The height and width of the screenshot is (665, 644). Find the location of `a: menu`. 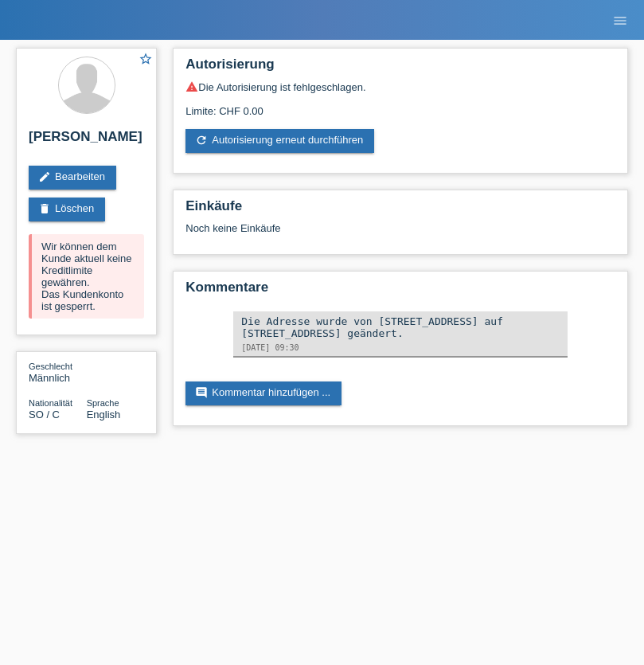

a: menu is located at coordinates (620, 20).